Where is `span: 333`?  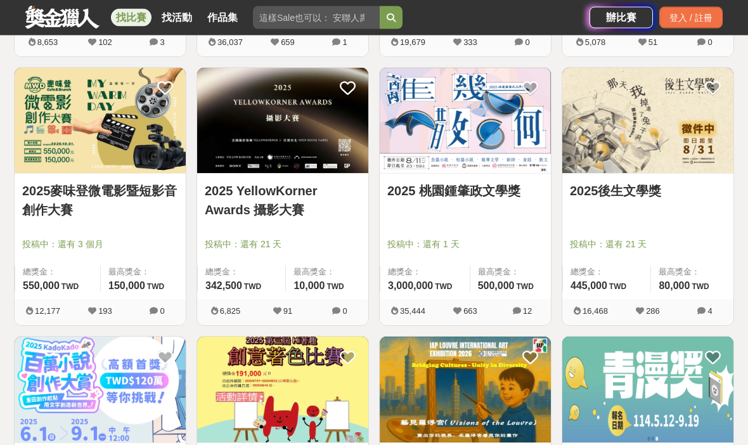
span: 333 is located at coordinates (470, 42).